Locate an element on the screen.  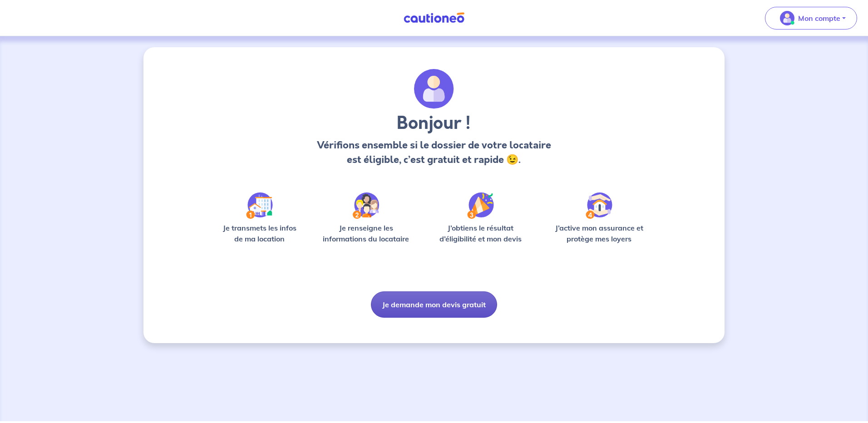
img: archivate is located at coordinates (434, 89).